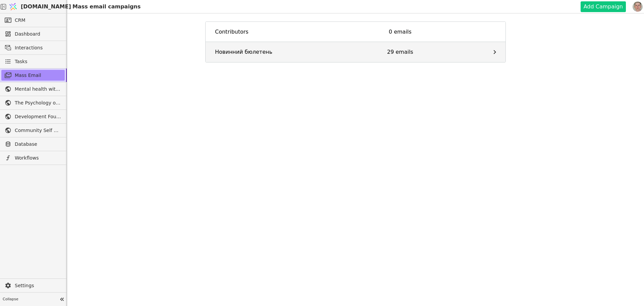  Describe the element at coordinates (263, 32) in the screenshot. I see `div: Contributors` at that location.